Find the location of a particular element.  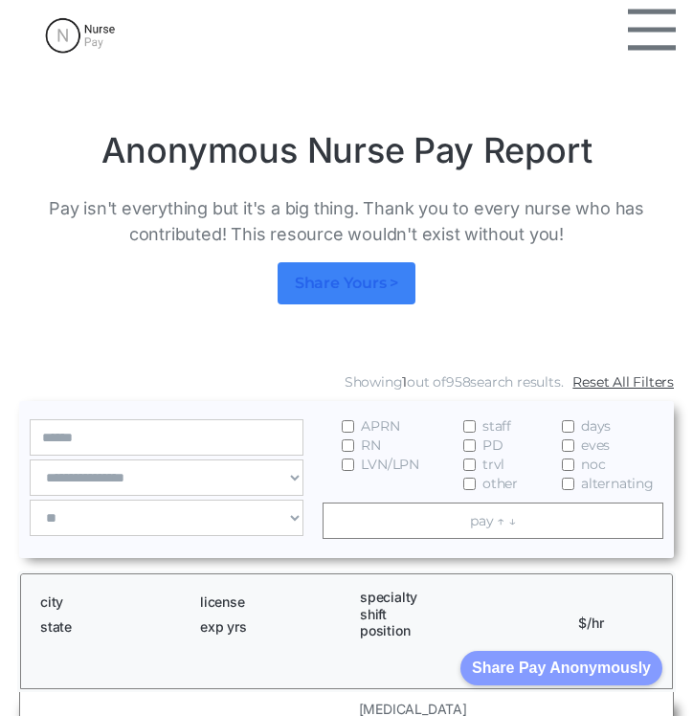

span: eves is located at coordinates (595, 445).